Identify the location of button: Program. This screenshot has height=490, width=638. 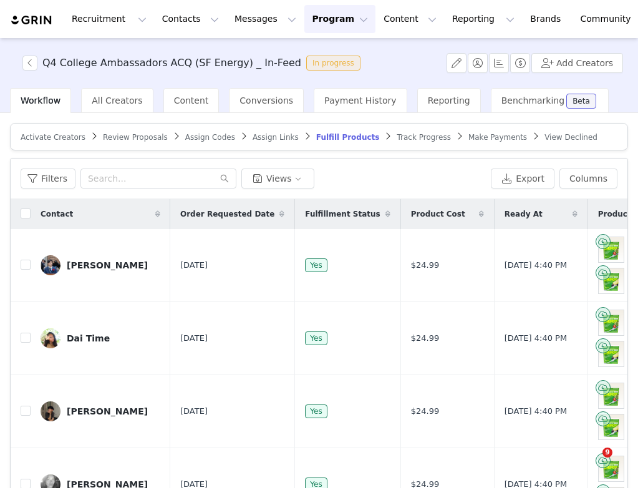
(340, 19).